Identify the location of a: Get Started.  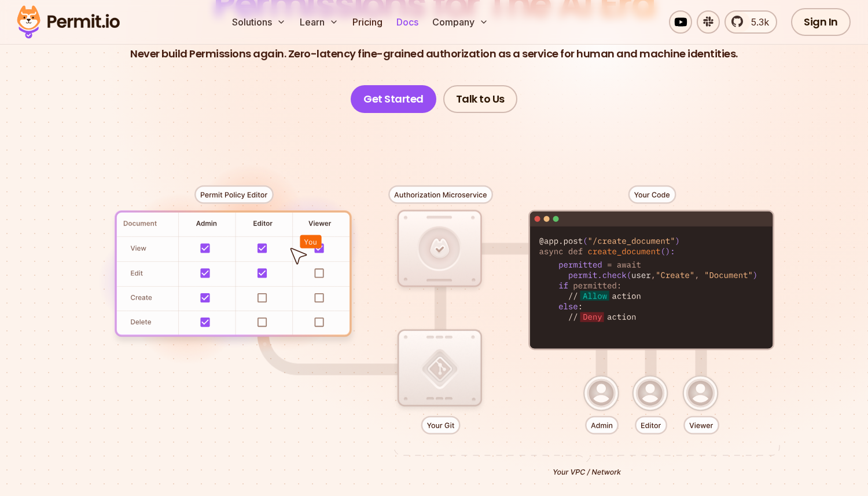
(394, 99).